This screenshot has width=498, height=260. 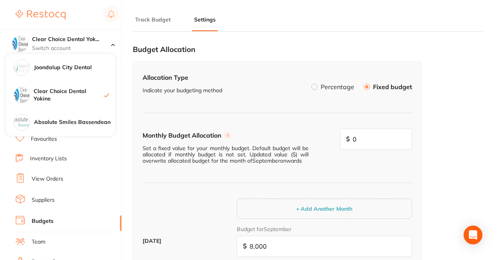 What do you see at coordinates (226, 154) in the screenshot?
I see `p: Set a fixed value for your monthly budget. Default budget will be allocated if monthly budget is ...` at bounding box center [226, 154].